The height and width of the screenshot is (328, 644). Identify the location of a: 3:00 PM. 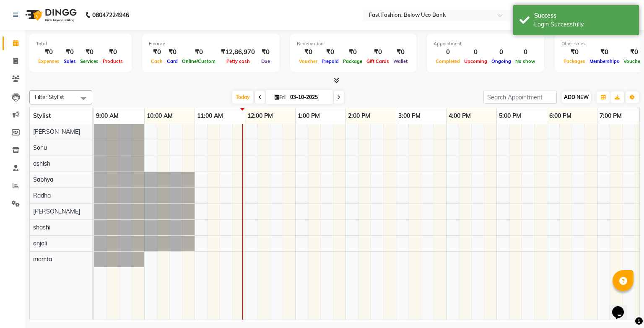
(409, 116).